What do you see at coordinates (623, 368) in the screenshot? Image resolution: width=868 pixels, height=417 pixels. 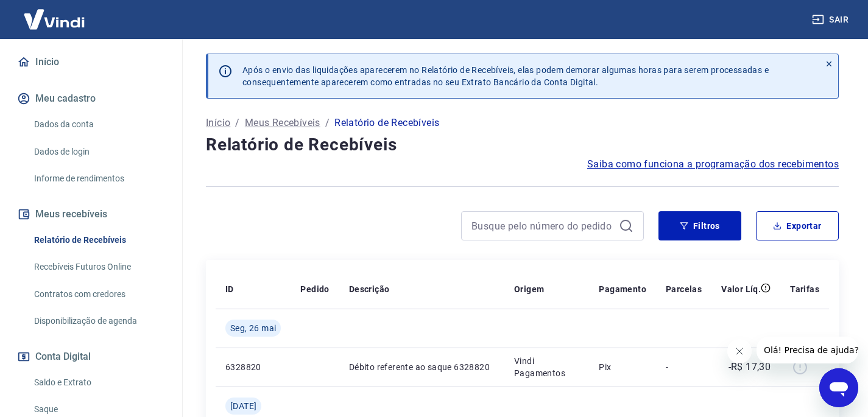 I see `p: Pix` at bounding box center [623, 368].